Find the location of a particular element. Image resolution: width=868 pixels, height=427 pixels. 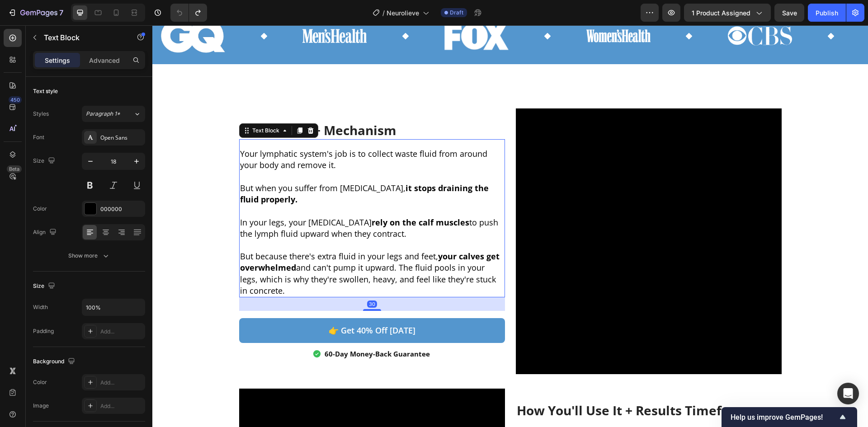

button: Show more is located at coordinates (89, 256).